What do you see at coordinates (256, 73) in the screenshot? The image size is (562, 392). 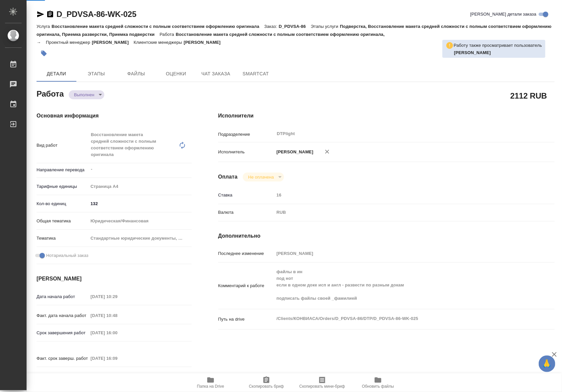 I see `span: SmartCat` at bounding box center [256, 73].